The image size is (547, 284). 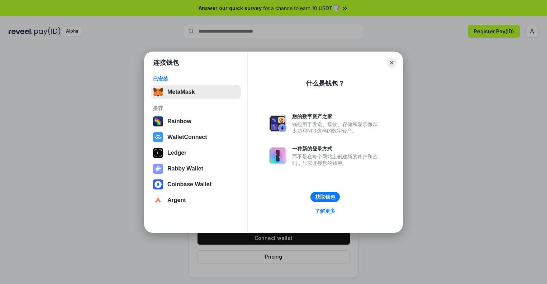 I want to click on div: 获取钱包, so click(x=325, y=197).